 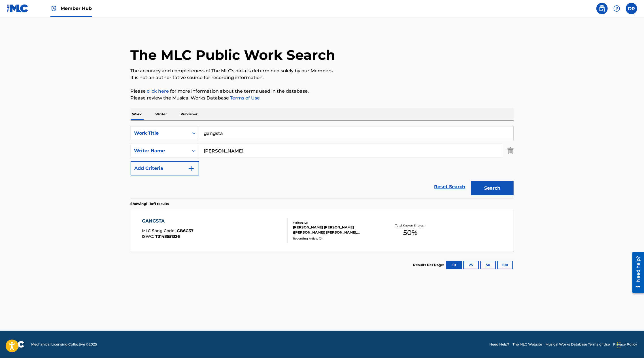 I want to click on img: help, so click(x=617, y=9).